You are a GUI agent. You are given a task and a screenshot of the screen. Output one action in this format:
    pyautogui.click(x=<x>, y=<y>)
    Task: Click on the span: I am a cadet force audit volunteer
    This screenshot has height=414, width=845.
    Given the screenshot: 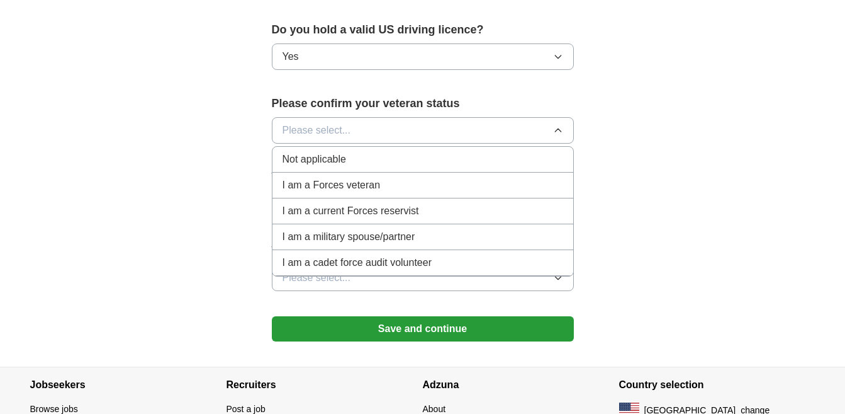 What is the action you would take?
    pyautogui.click(x=357, y=263)
    